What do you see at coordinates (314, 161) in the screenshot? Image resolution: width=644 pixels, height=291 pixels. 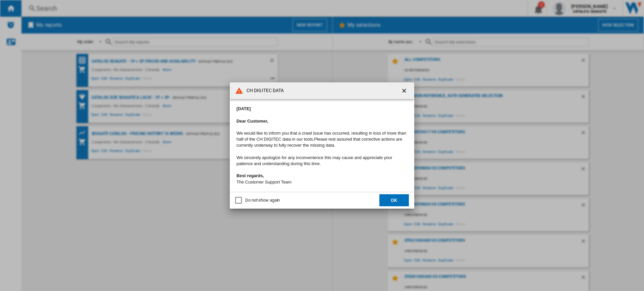 I see `font: We sincerely apologize for any inconvenience this may cause and appreciate your patience and unde...` at bounding box center [314, 161].